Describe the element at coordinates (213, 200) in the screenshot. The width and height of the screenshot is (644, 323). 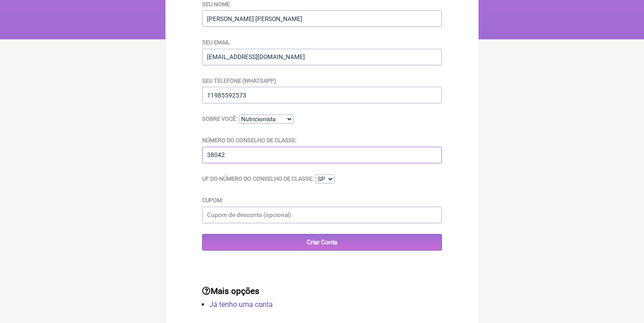
I see `label: Cupom:` at that location.